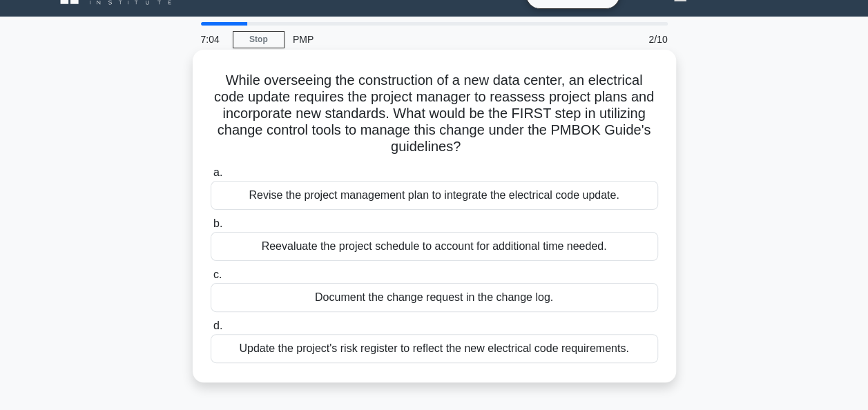 Image resolution: width=868 pixels, height=410 pixels. Describe the element at coordinates (434, 246) in the screenshot. I see `div: Reevaluate the project schedule to account for additional time needed.` at that location.